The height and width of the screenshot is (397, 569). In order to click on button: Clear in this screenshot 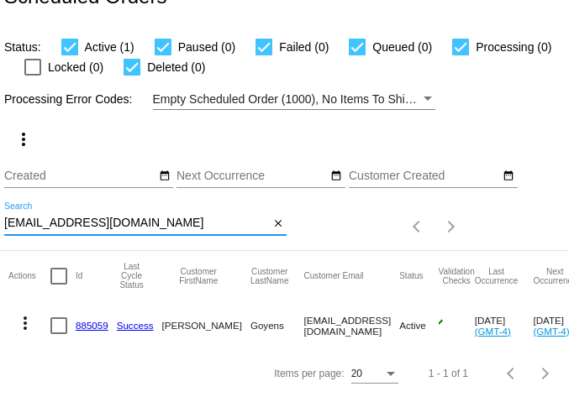, I will do `click(277, 223)`.